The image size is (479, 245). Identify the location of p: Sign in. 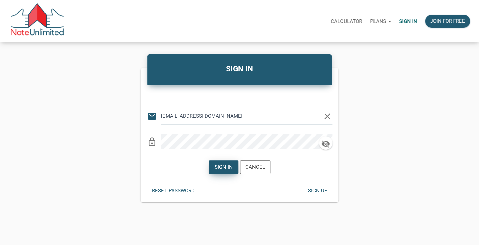
(408, 21).